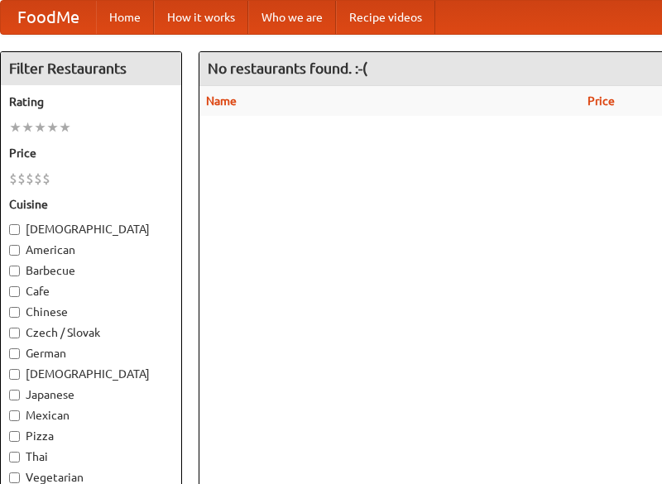 This screenshot has width=662, height=484. What do you see at coordinates (14, 436) in the screenshot?
I see `input: Pizza` at bounding box center [14, 436].